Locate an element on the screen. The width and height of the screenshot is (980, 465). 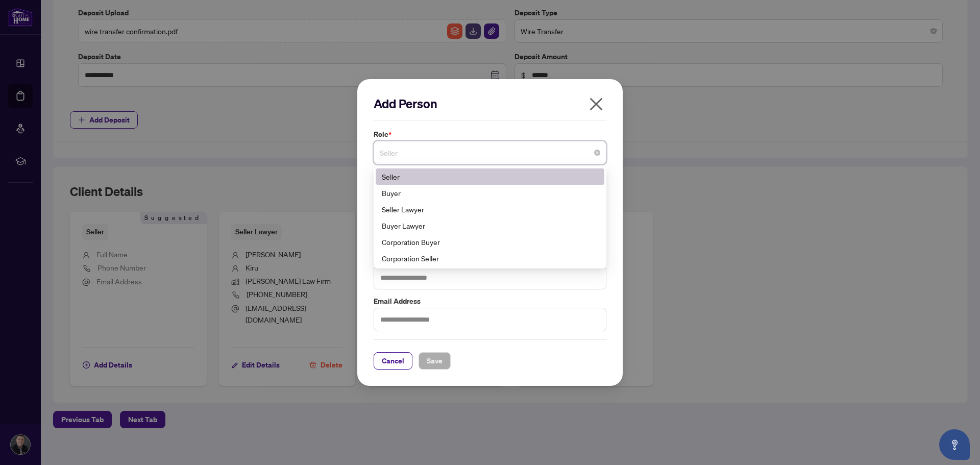
div: Seller is located at coordinates (490, 176).